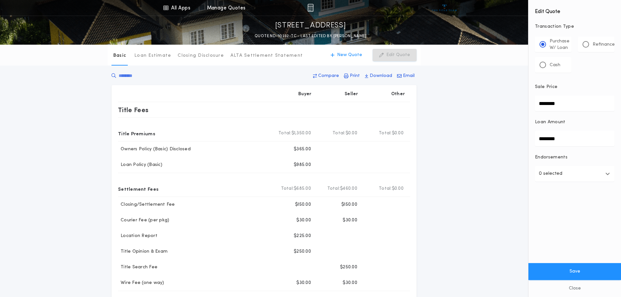 The height and width of the screenshot is (297, 621). What do you see at coordinates (398, 55) in the screenshot?
I see `p: Edit Quote` at bounding box center [398, 55].